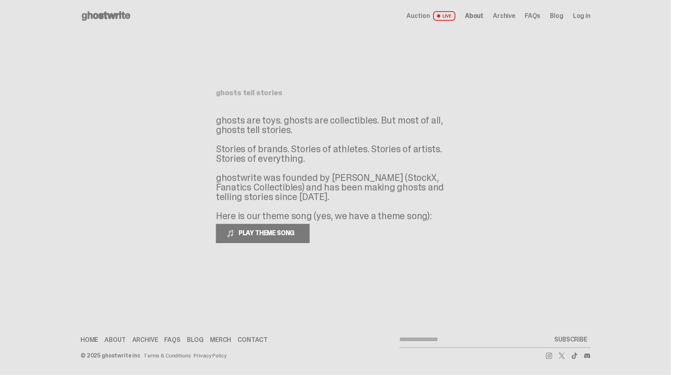  Describe the element at coordinates (474, 16) in the screenshot. I see `span: About` at that location.